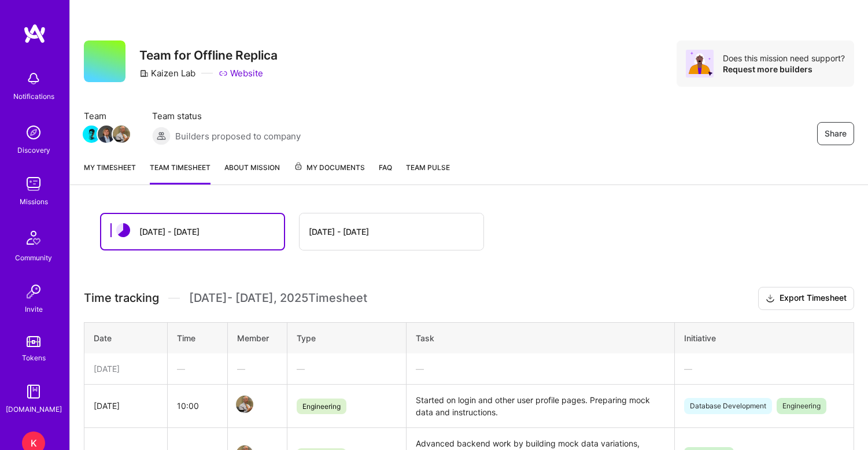  I want to click on img: teamwork, so click(34, 184).